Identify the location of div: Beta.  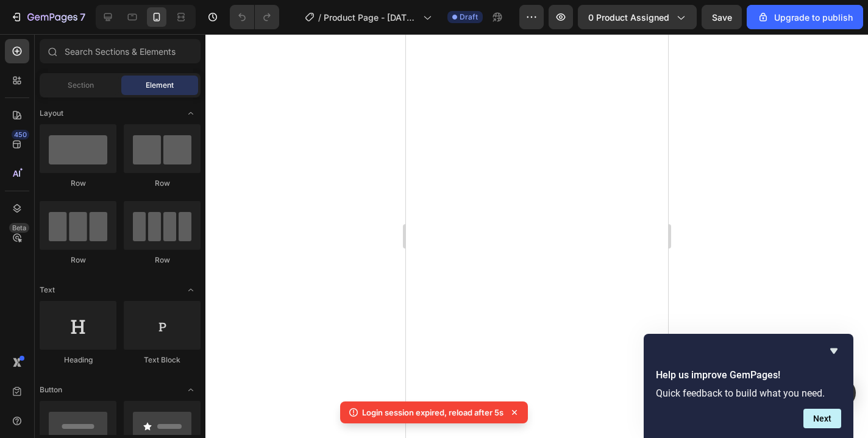
(19, 228).